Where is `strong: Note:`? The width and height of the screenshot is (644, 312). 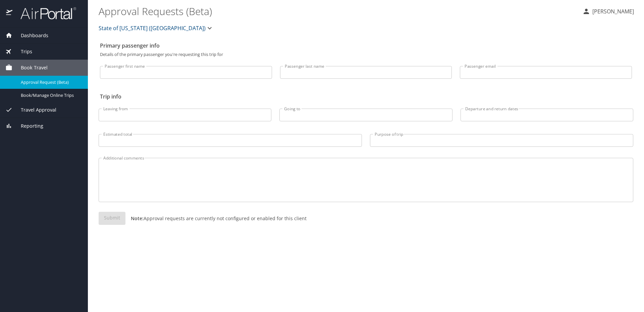
strong: Note: is located at coordinates (137, 218).